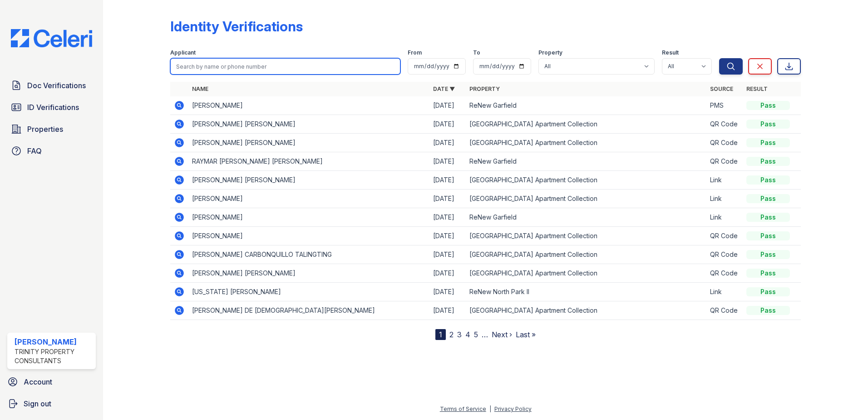 The image size is (868, 420). What do you see at coordinates (725, 105) in the screenshot?
I see `td: PMS` at bounding box center [725, 105].